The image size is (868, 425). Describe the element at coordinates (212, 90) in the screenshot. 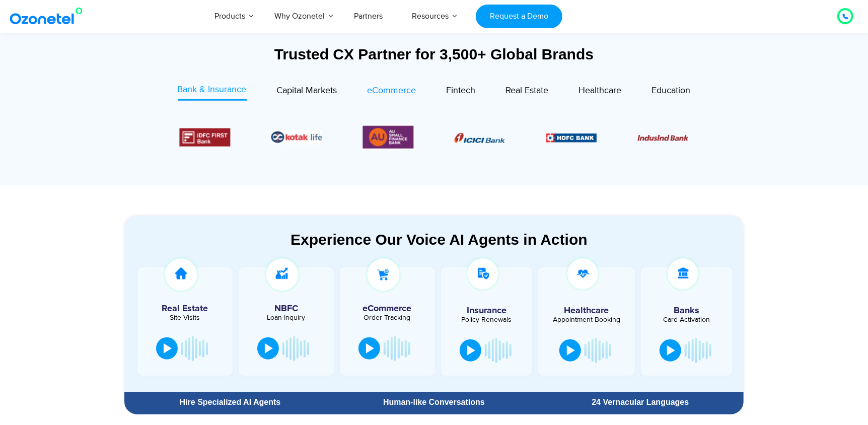

I see `span: Bank & Insurance` at that location.